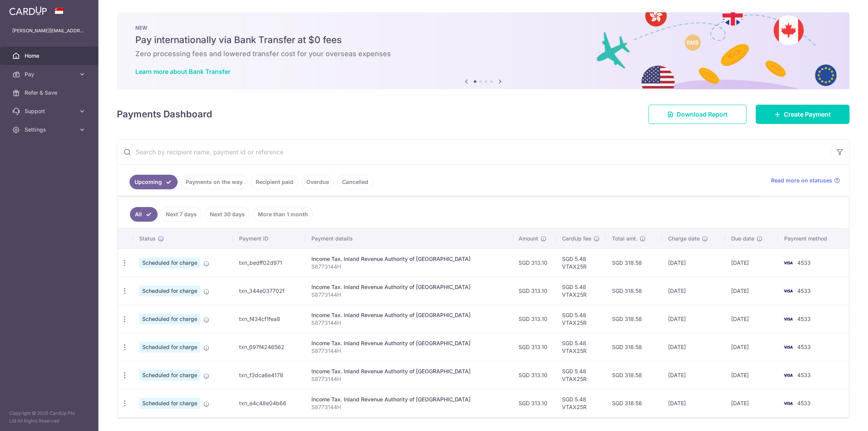 The image size is (868, 431). I want to click on span: Settings, so click(50, 130).